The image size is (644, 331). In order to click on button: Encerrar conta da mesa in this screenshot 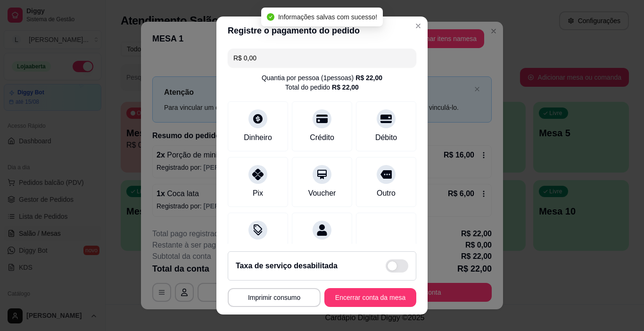, I will do `click(370, 298)`.